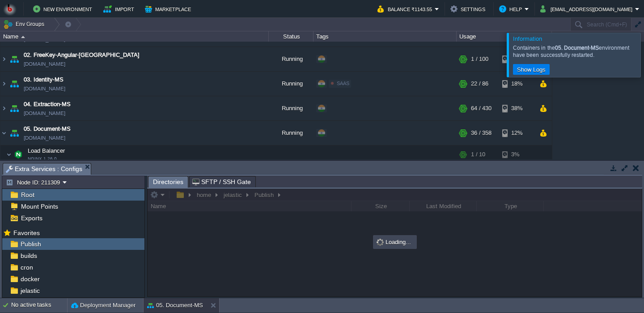  Describe the element at coordinates (512, 9) in the screenshot. I see `button: Help` at that location.